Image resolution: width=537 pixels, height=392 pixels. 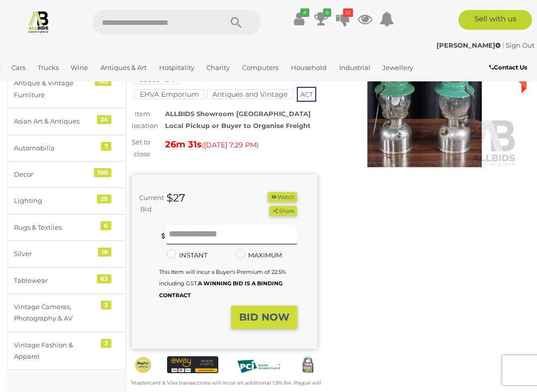 I want to click on div: Vintage Cameras, Photography & AV, so click(x=54, y=313).